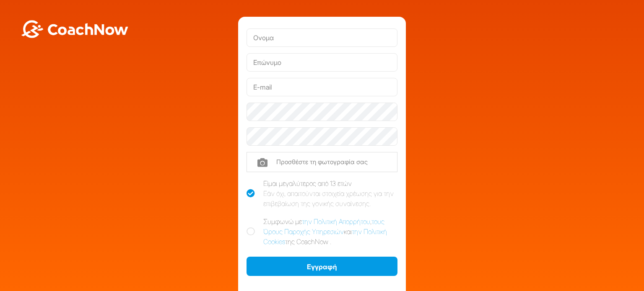  Describe the element at coordinates (336, 221) in the screenshot. I see `font: την Πολιτική Απορρήτου` at that location.